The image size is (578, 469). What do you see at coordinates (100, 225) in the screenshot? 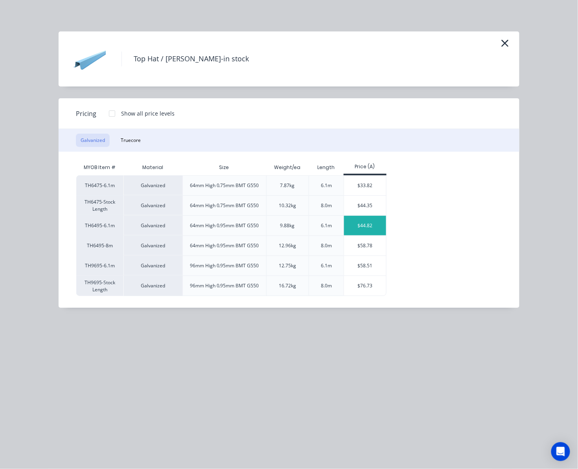
I see `div: TH6495-6.1m` at bounding box center [100, 225].